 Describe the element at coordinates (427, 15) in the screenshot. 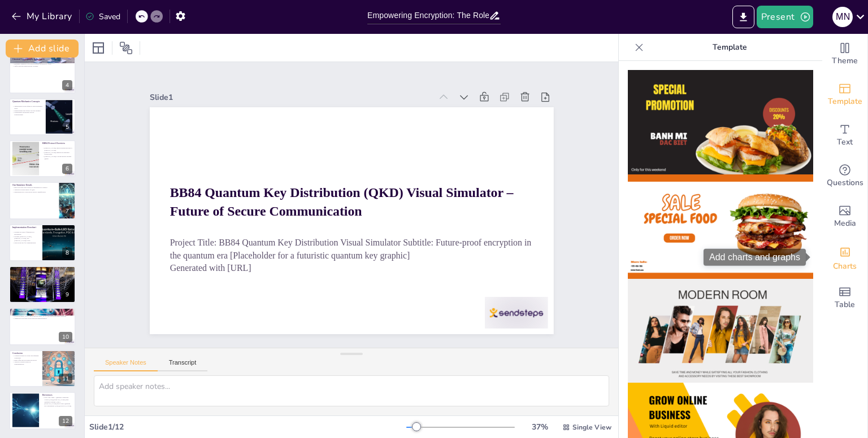

I see `input: Insert title` at that location.